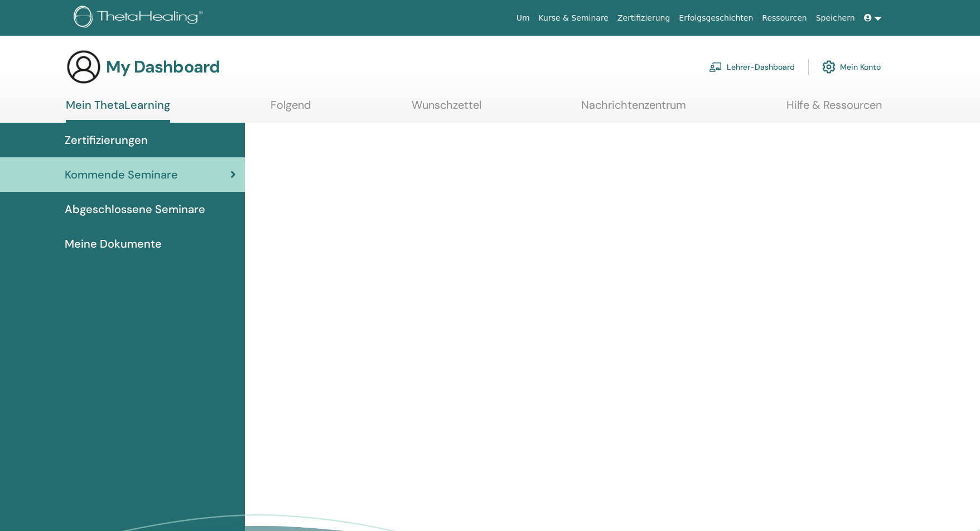  What do you see at coordinates (163, 67) in the screenshot?
I see `h3: My Dashboard` at bounding box center [163, 67].